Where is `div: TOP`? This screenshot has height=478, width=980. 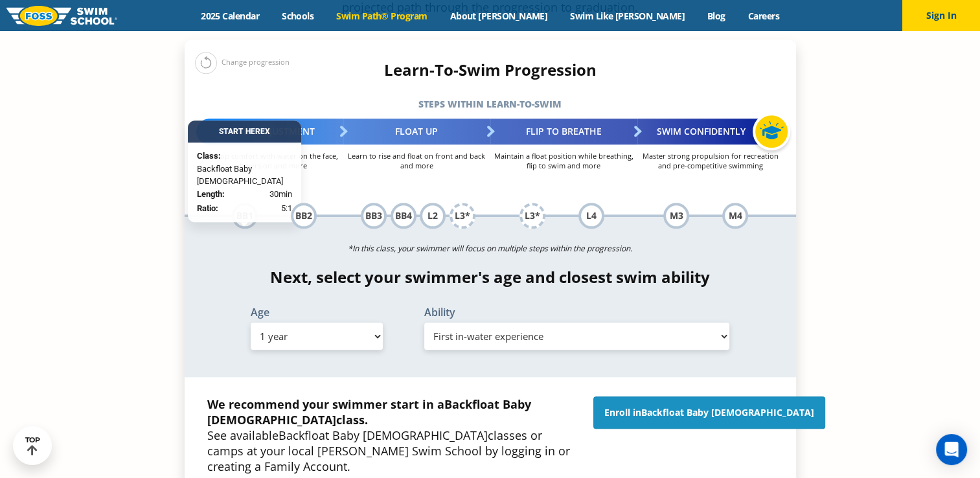
div: TOP is located at coordinates (32, 445).